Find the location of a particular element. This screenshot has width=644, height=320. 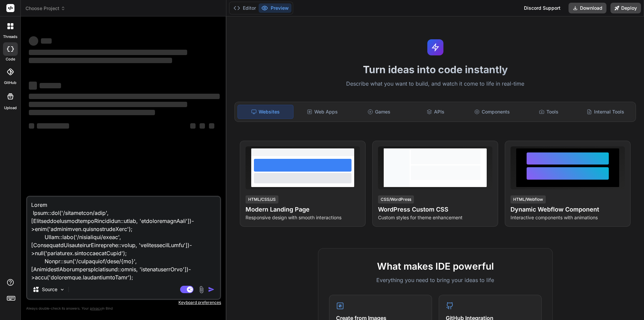

label: code is located at coordinates (10, 59).